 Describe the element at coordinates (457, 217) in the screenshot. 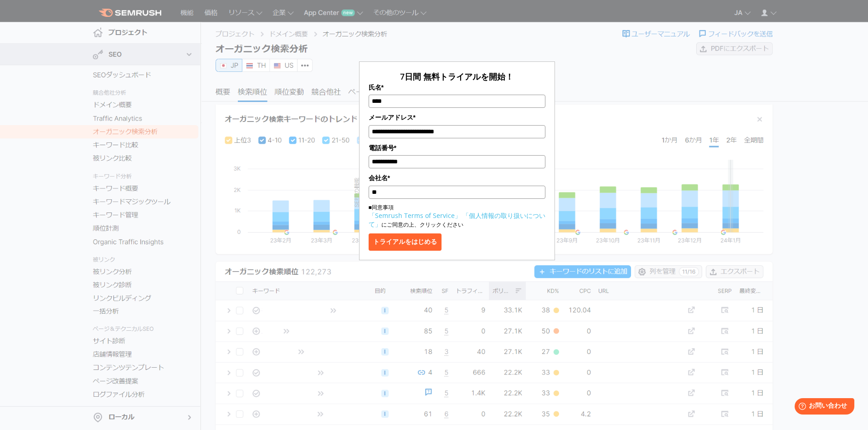

I see `p: ■同意事項 にご同意の上、クリックください` at that location.